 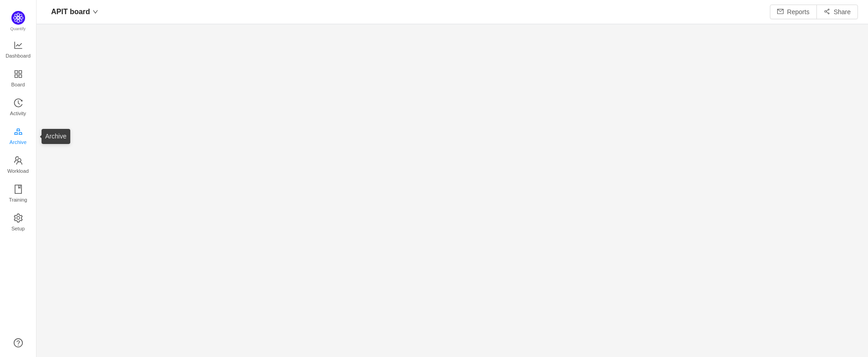 I want to click on button: icon: mailReports, so click(x=794, y=12).